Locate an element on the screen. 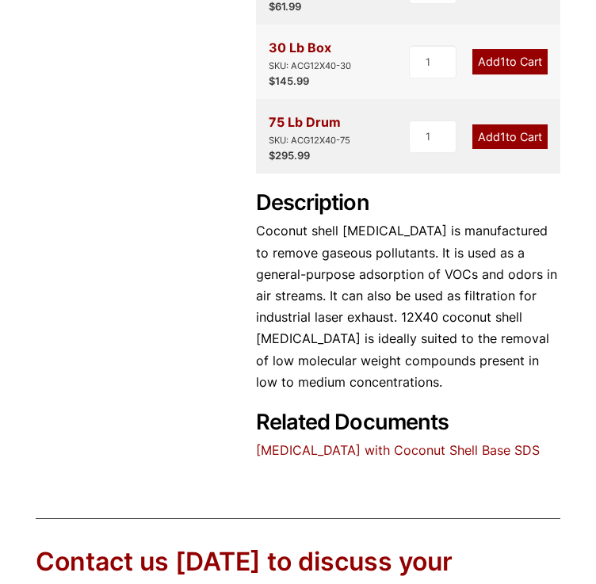 The height and width of the screenshot is (584, 596). div: SKU: ACG12X40-30 is located at coordinates (310, 66).